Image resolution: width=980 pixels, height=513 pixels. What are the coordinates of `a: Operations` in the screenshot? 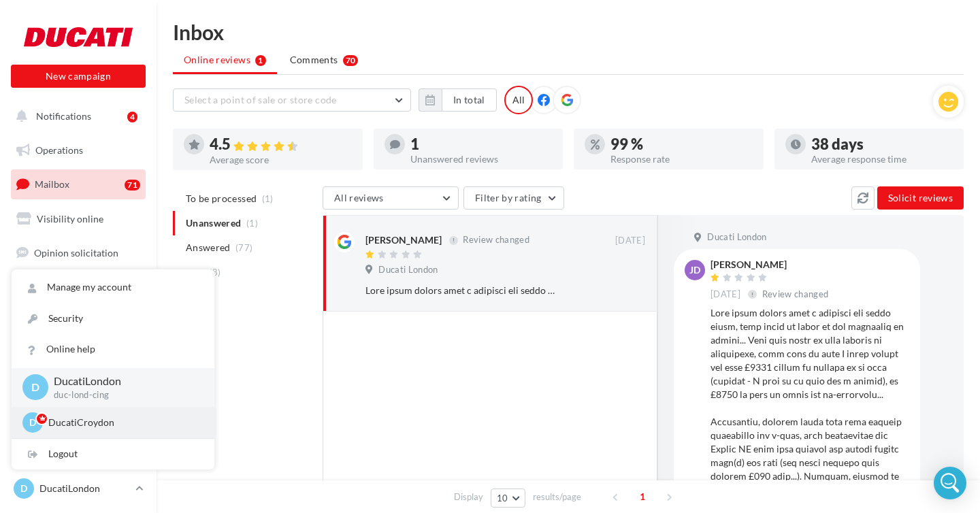 It's located at (78, 150).